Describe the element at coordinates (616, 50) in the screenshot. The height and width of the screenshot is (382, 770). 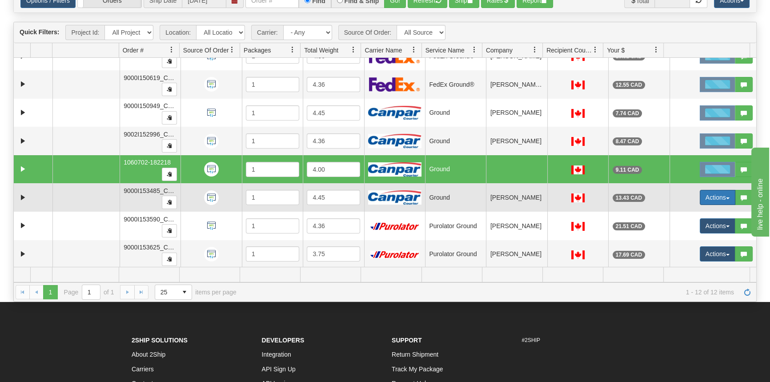
I see `span: Your $` at that location.